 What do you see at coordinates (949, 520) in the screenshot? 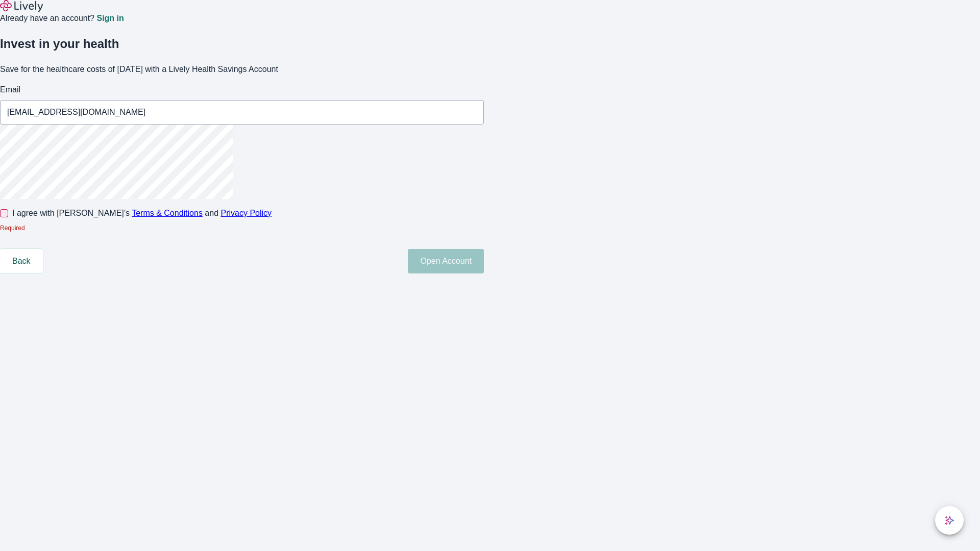
I see `svg: Lively AI Assistant` at bounding box center [949, 520].